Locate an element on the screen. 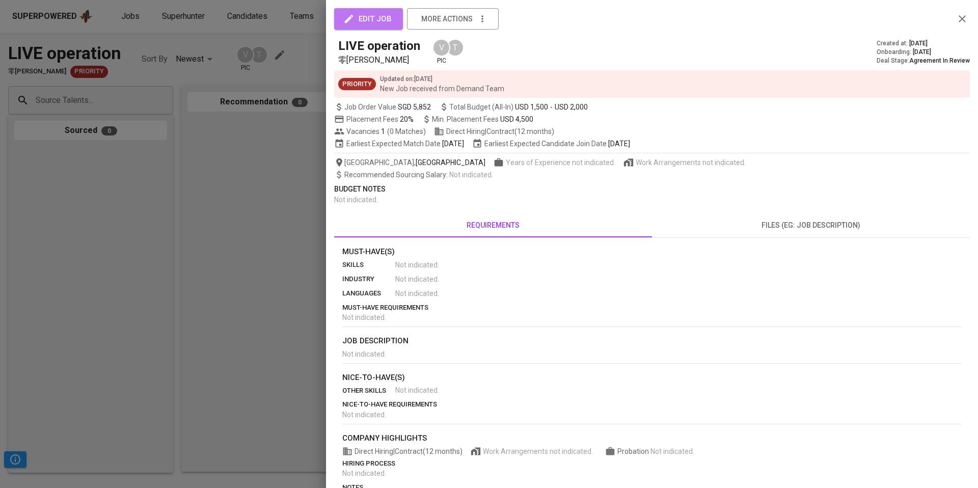 Image resolution: width=978 pixels, height=488 pixels. span: requirements is located at coordinates (493, 225).